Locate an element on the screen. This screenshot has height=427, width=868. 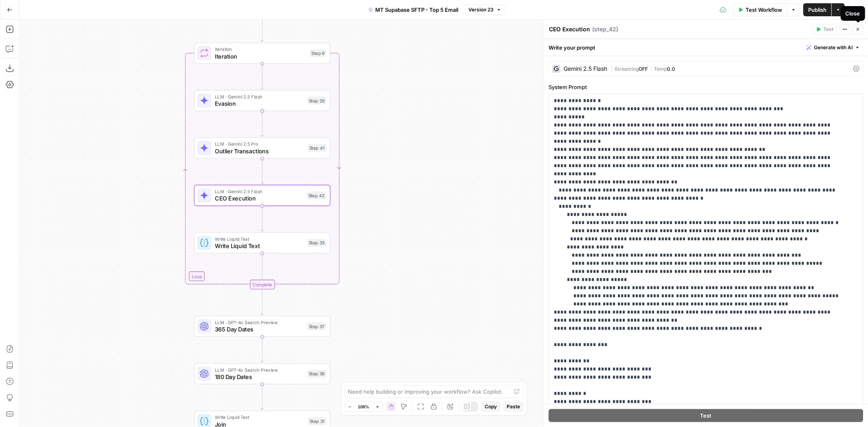
button: MT Supabase SFTP - Top 5 Email is located at coordinates (413, 10).